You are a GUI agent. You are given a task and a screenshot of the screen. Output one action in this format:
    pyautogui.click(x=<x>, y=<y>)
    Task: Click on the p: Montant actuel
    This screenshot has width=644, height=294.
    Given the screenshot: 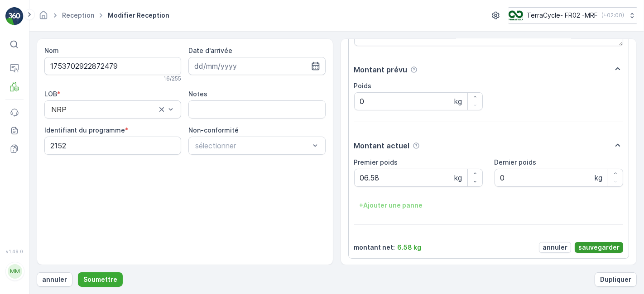 What is the action you would take?
    pyautogui.click(x=382, y=146)
    